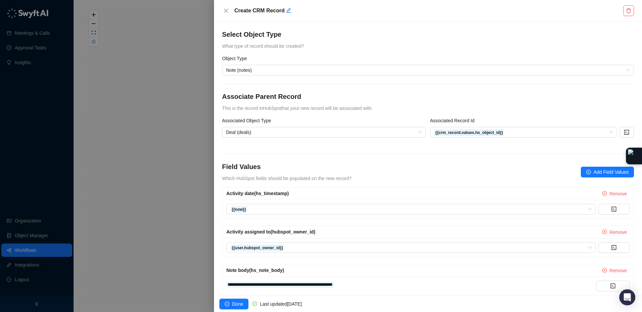  I want to click on span: Which HubSpot fields should be populated on the new record?, so click(287, 178).